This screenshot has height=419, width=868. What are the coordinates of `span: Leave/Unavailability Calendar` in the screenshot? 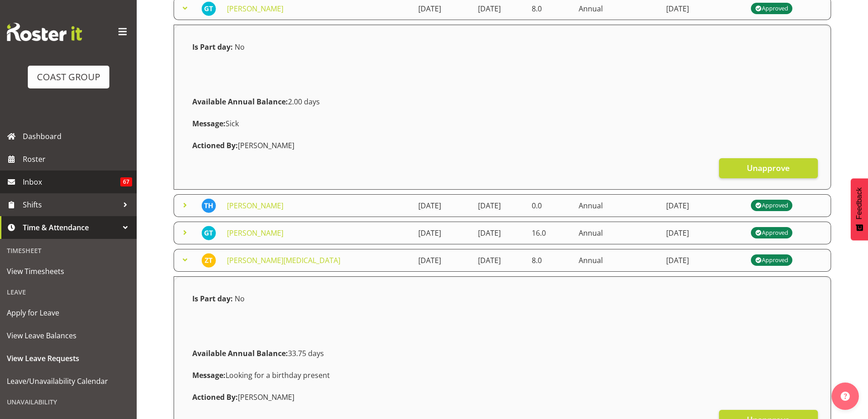 It's located at (68, 381).